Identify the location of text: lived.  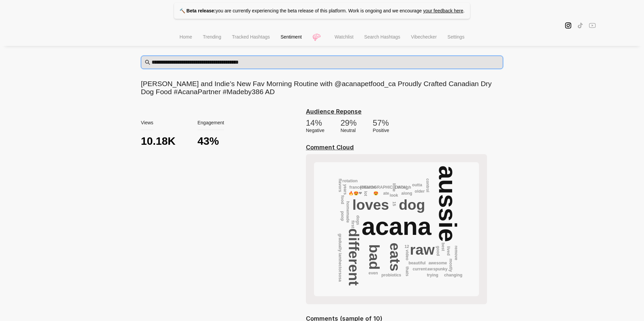
(448, 251).